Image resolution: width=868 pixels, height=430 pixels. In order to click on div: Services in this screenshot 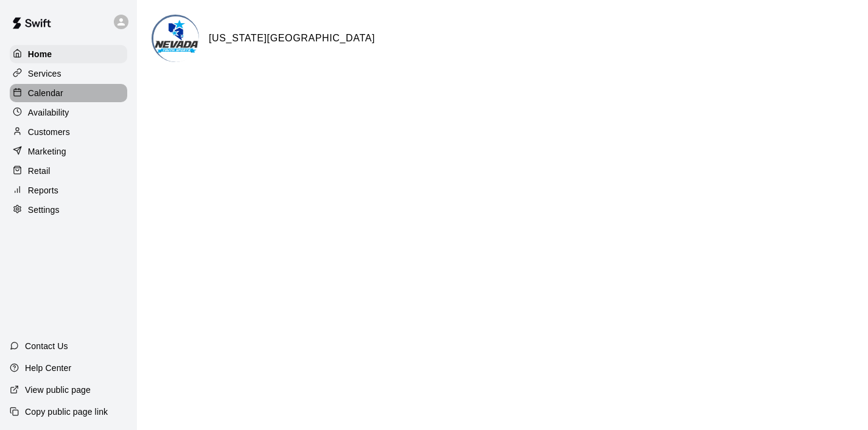, I will do `click(68, 74)`.